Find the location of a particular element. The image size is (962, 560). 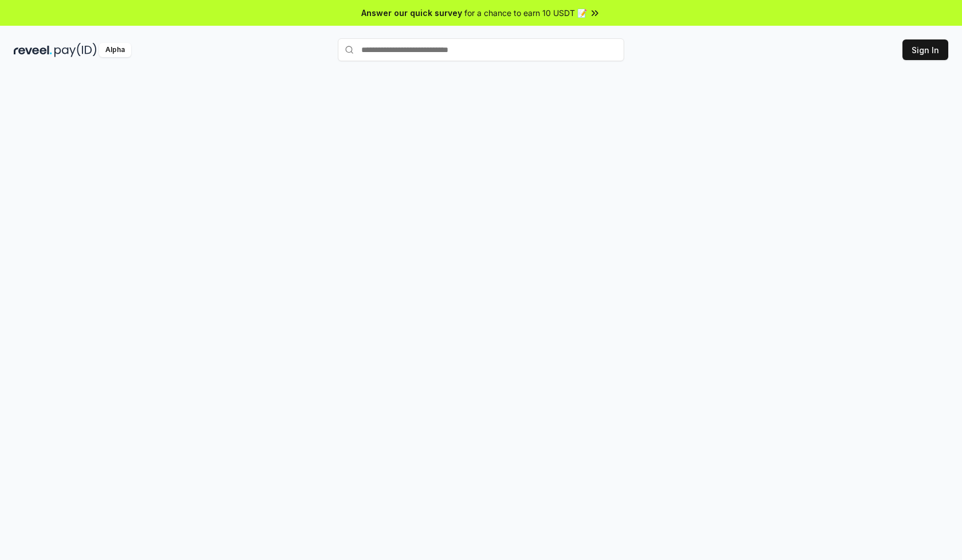

img: pay_id is located at coordinates (75, 49).